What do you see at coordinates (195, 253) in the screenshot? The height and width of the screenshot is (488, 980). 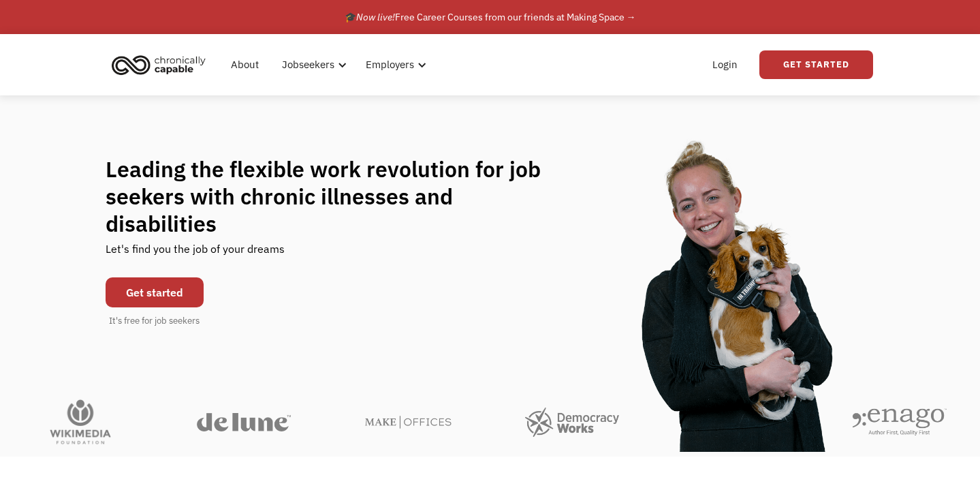 I see `div: Let's find you the job of your dreams` at bounding box center [195, 253].